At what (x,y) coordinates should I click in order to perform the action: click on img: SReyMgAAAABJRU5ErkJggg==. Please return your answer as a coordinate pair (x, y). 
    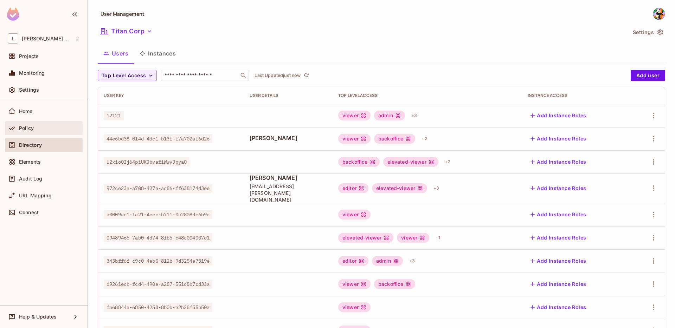
    Looking at the image, I should click on (13, 14).